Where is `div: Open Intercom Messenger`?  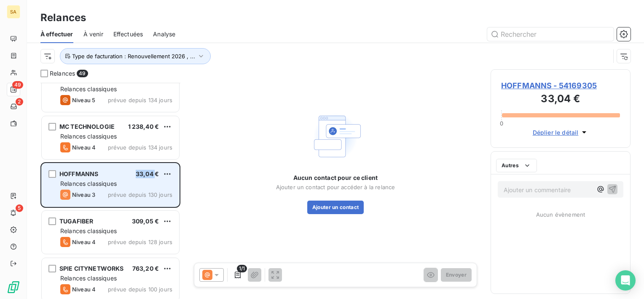
div: Open Intercom Messenger is located at coordinates (625, 280).